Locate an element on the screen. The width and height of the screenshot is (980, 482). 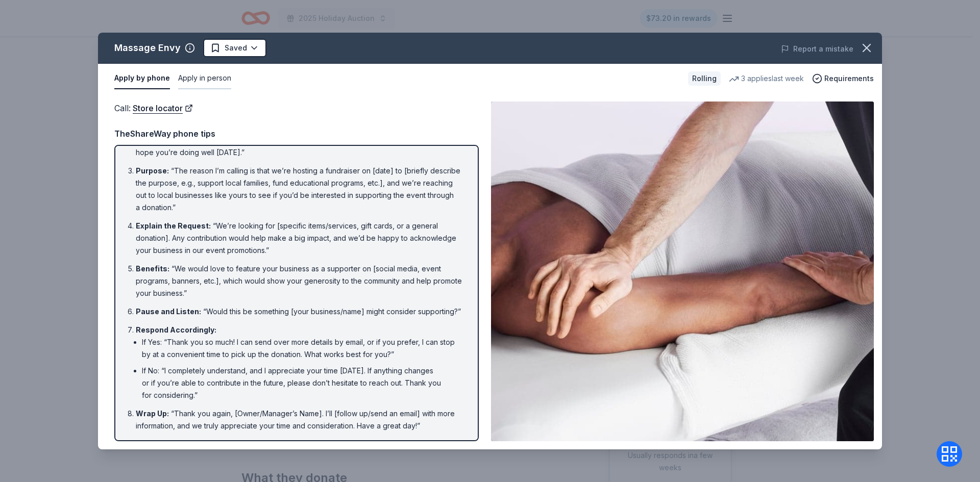
a: Store locator is located at coordinates (163, 108).